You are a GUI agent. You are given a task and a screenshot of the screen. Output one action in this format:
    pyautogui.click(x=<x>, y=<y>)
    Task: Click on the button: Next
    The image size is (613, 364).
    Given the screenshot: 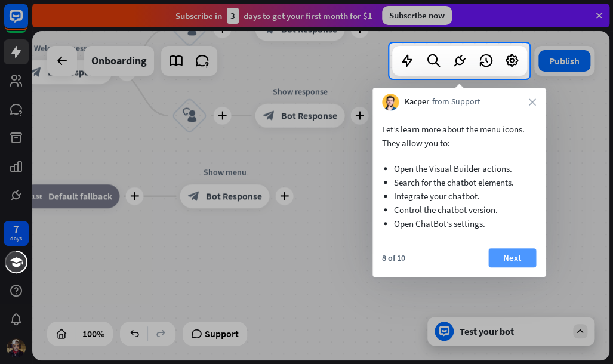 What is the action you would take?
    pyautogui.click(x=512, y=257)
    